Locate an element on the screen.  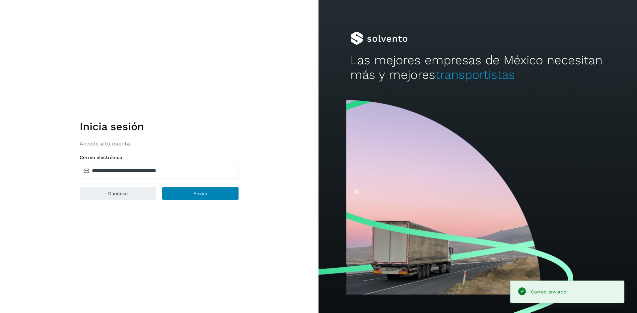
h1: Inicia sesión is located at coordinates (159, 127).